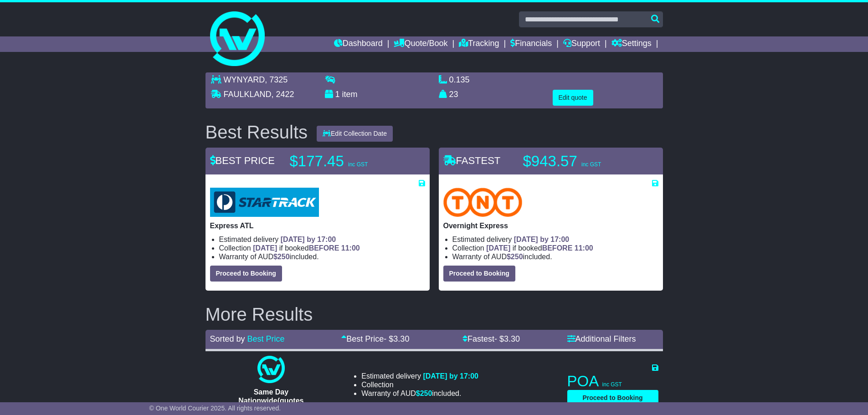 Image resolution: width=868 pixels, height=415 pixels. I want to click on button: Edit Collection Date, so click(354, 134).